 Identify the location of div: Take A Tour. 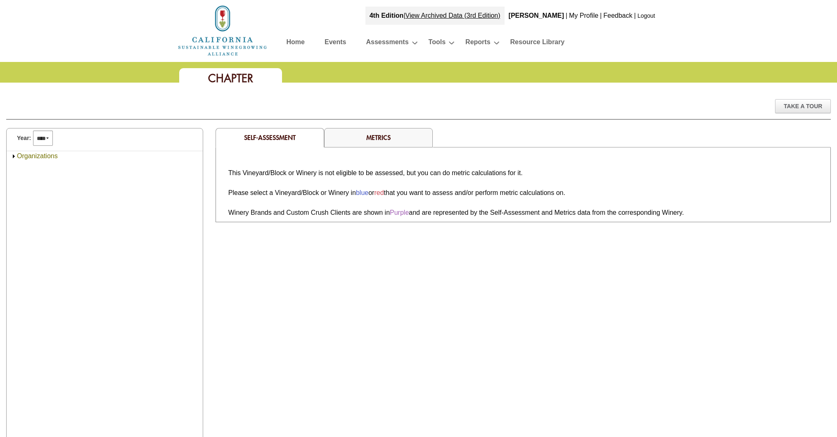
(802, 106).